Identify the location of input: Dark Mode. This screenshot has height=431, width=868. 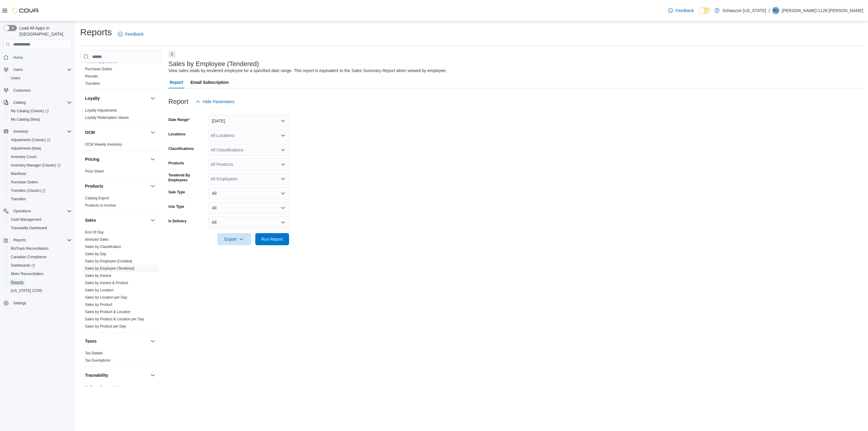
(706, 11).